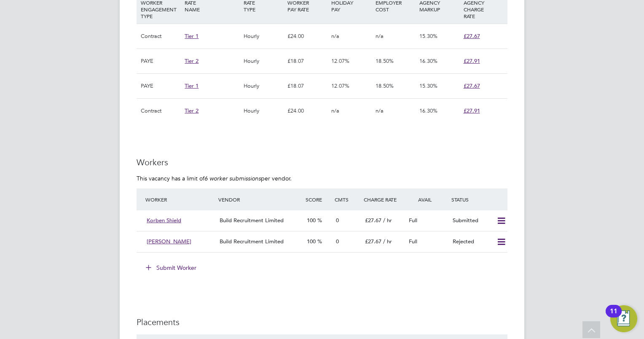 The image size is (644, 339). What do you see at coordinates (318, 199) in the screenshot?
I see `div: Score` at bounding box center [318, 199].